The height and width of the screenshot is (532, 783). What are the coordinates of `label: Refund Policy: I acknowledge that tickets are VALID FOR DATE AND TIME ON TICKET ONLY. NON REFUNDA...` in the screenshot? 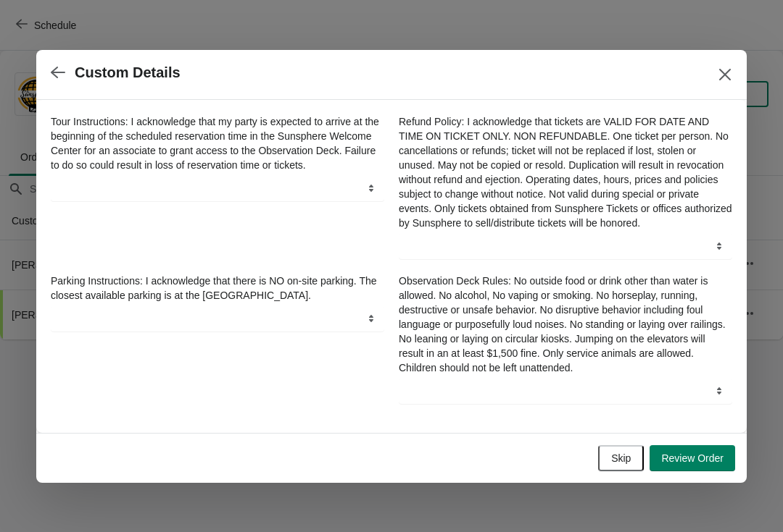 It's located at (565, 173).